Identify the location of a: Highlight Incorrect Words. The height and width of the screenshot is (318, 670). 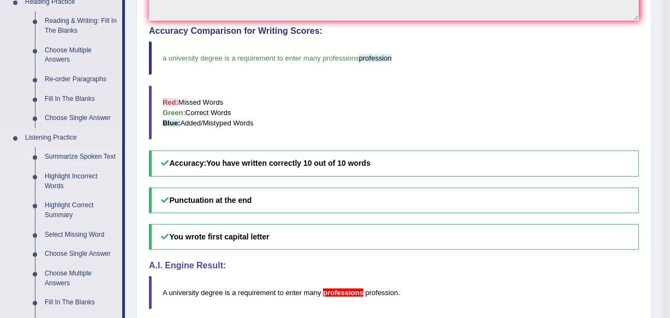
(81, 181).